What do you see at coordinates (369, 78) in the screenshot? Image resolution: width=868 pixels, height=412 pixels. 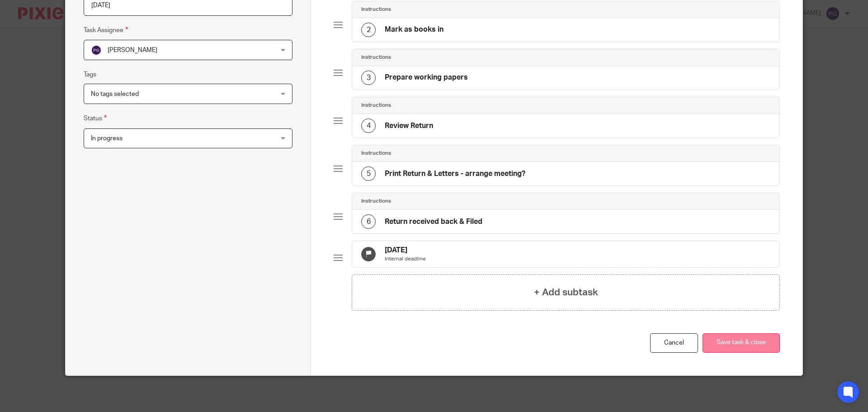 I see `div: 3` at bounding box center [369, 78].